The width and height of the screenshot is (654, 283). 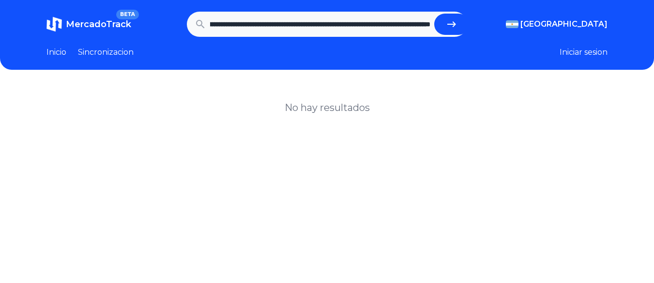 What do you see at coordinates (127, 15) in the screenshot?
I see `span: BETA` at bounding box center [127, 15].